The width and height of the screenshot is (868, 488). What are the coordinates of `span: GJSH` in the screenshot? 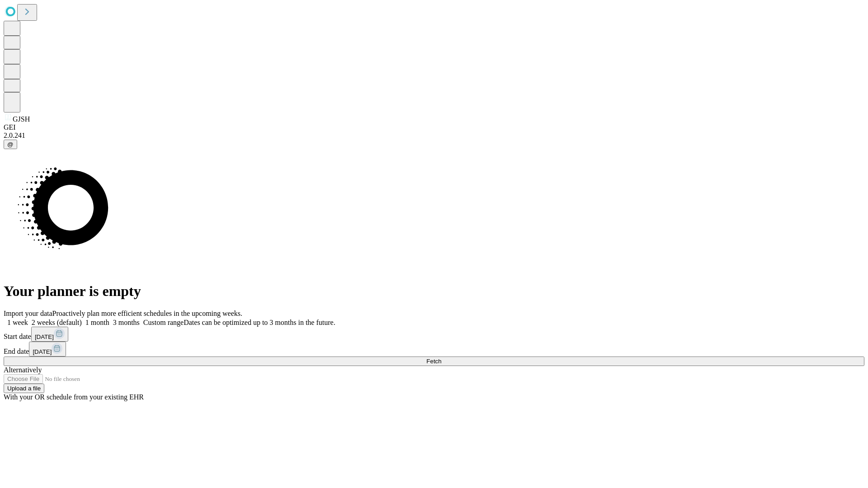 It's located at (22, 119).